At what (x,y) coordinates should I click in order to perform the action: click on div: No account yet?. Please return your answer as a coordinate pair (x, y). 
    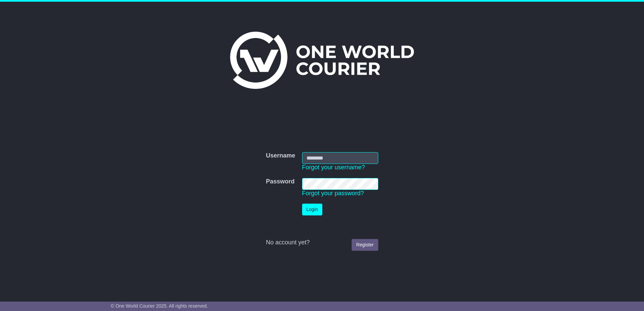
    Looking at the image, I should click on (322, 242).